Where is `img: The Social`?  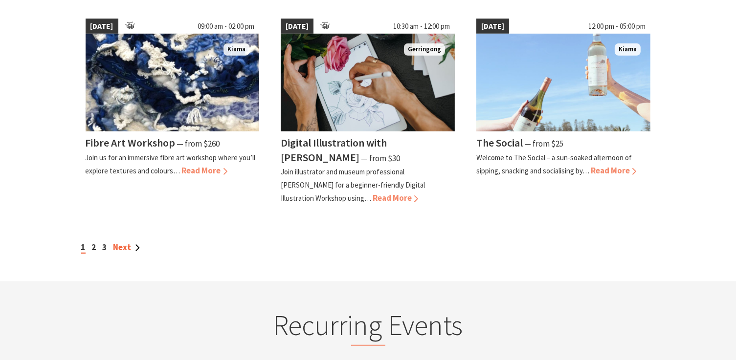 img: The Social is located at coordinates (563, 83).